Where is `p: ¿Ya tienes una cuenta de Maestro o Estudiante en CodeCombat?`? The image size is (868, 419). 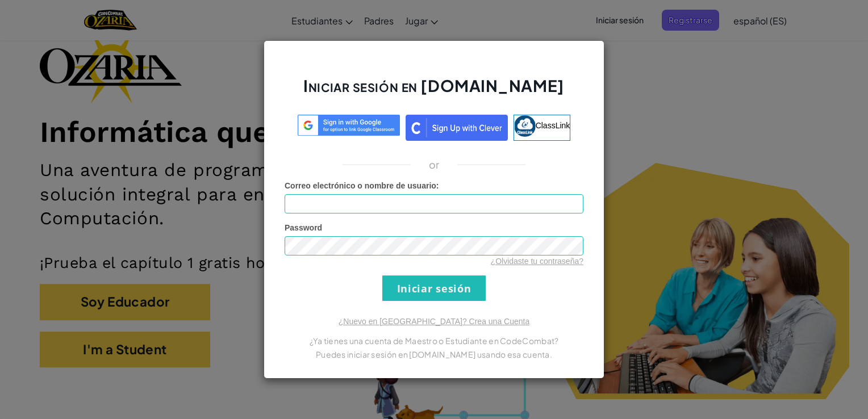 p: ¿Ya tienes una cuenta de Maestro o Estudiante en CodeCombat? is located at coordinates (434, 341).